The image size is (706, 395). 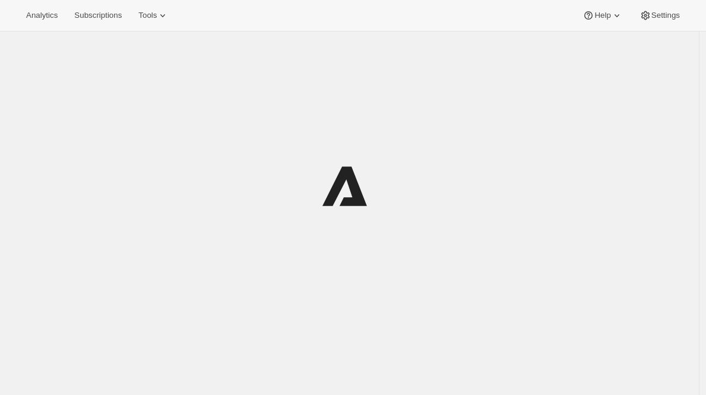 I want to click on span: Settings, so click(x=665, y=15).